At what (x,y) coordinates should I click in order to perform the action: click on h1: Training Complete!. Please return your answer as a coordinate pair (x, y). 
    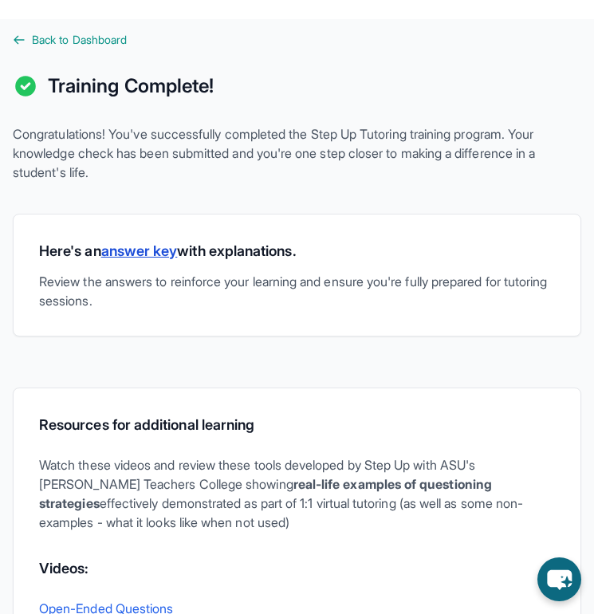
    Looking at the image, I should click on (131, 86).